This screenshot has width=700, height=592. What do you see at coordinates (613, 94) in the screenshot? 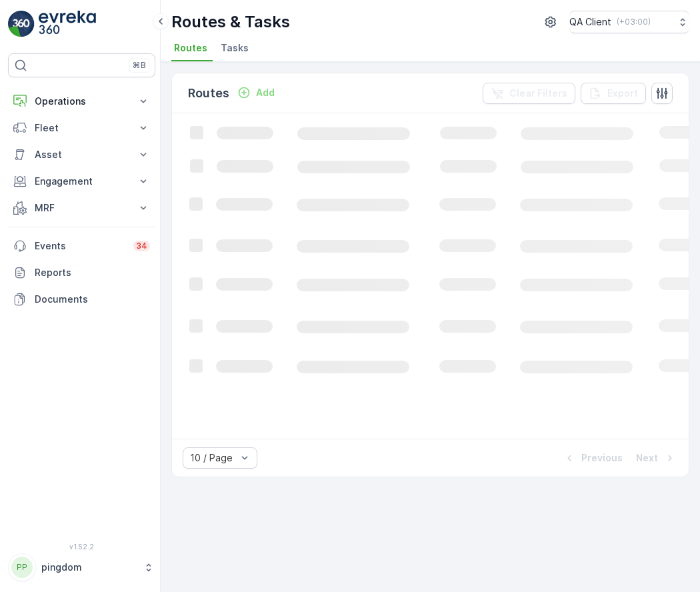
I see `button: Export` at bounding box center [613, 94].